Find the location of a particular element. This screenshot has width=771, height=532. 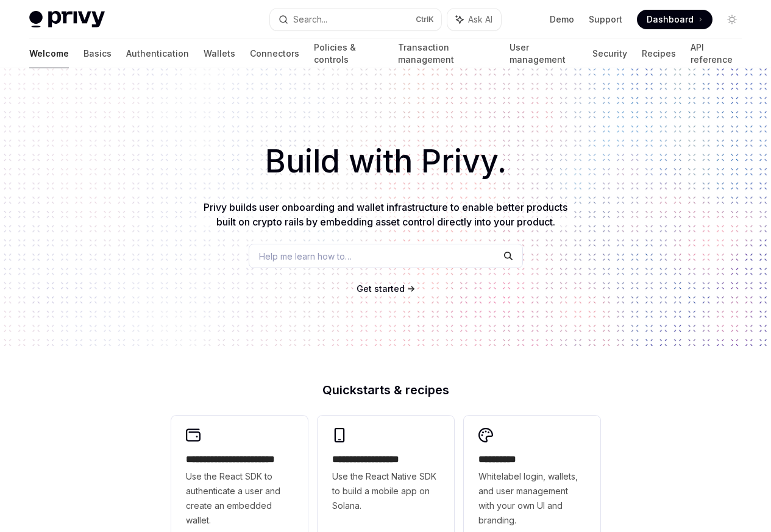

span: Privy builds user onboarding and wallet infrastructure to enable better products built on crypto ... is located at coordinates (386, 214).